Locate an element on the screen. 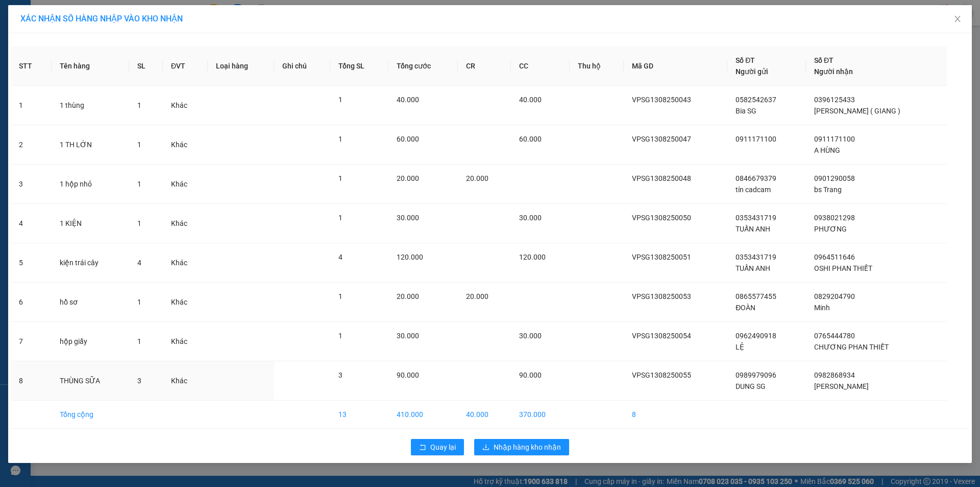  span: Bia SG is located at coordinates (746, 111).